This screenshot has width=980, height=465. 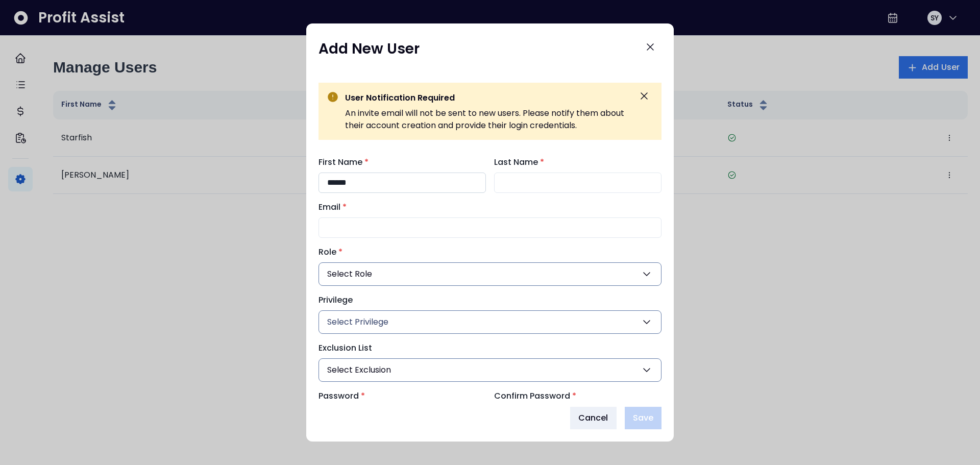 What do you see at coordinates (358, 321) in the screenshot?
I see `span: Select Privilege` at bounding box center [358, 321].